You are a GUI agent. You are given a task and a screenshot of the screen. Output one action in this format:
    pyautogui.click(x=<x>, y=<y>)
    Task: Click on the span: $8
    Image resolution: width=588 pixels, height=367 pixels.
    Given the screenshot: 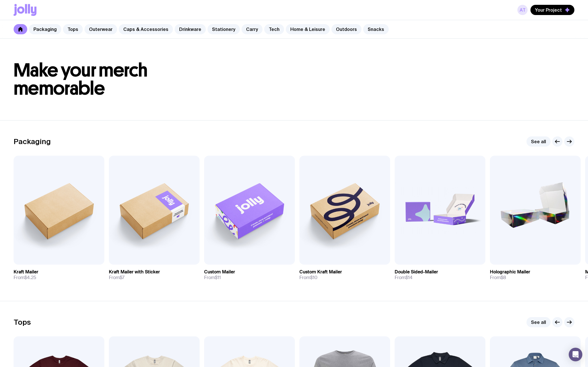 What is the action you would take?
    pyautogui.click(x=503, y=277)
    